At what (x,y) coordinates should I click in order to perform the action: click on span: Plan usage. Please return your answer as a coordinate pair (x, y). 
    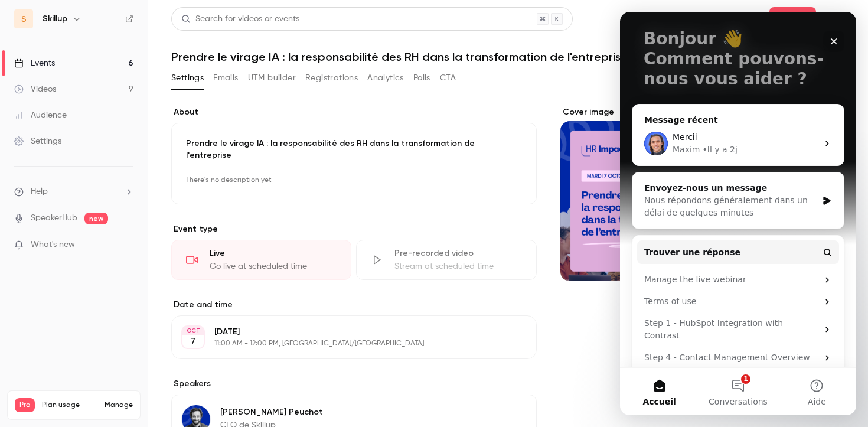
    Looking at the image, I should click on (69, 405).